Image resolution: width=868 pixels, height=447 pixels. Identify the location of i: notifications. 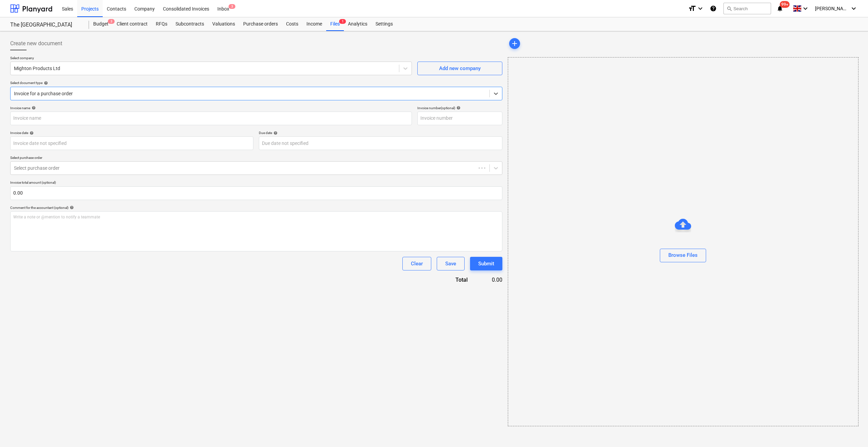
(780, 8).